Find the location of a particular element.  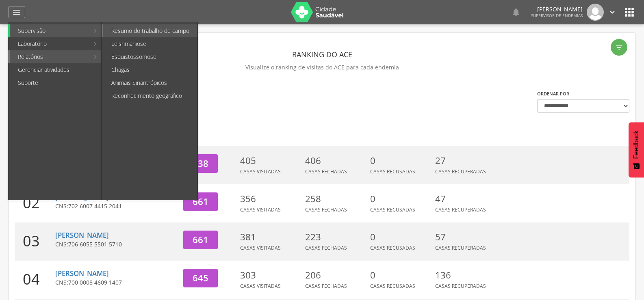

p: Visualize o ranking de visitas do ACE para cada endemia is located at coordinates (322, 67).